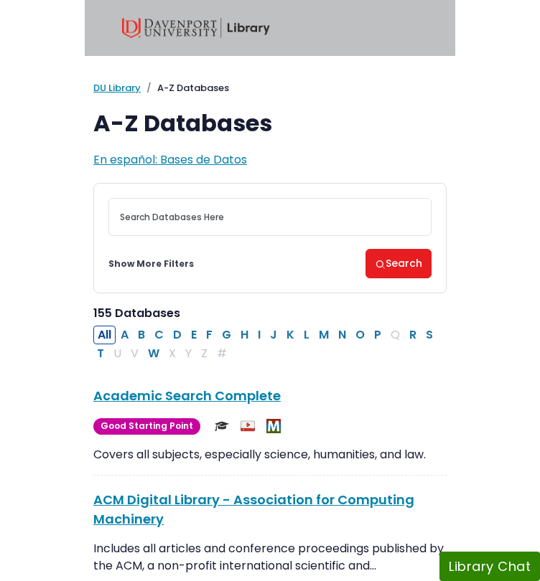 Image resolution: width=540 pixels, height=581 pixels. Describe the element at coordinates (244, 335) in the screenshot. I see `button: Filter Results H` at that location.